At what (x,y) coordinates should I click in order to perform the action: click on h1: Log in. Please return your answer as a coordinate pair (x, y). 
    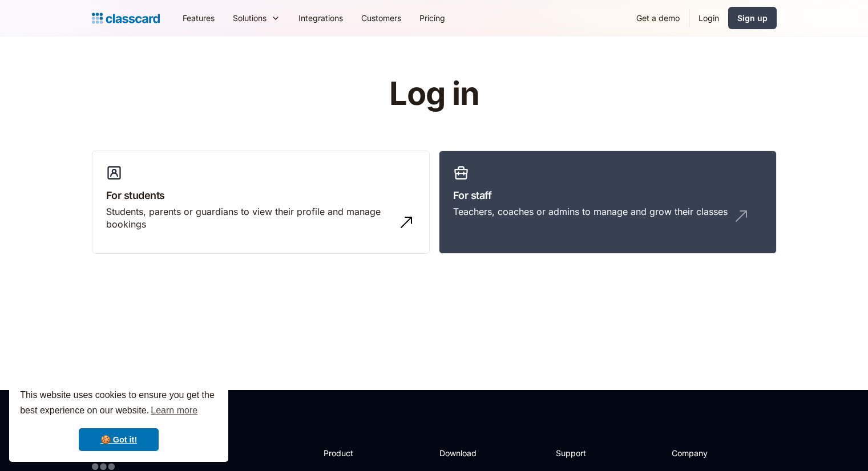
    Looking at the image, I should click on (434, 94).